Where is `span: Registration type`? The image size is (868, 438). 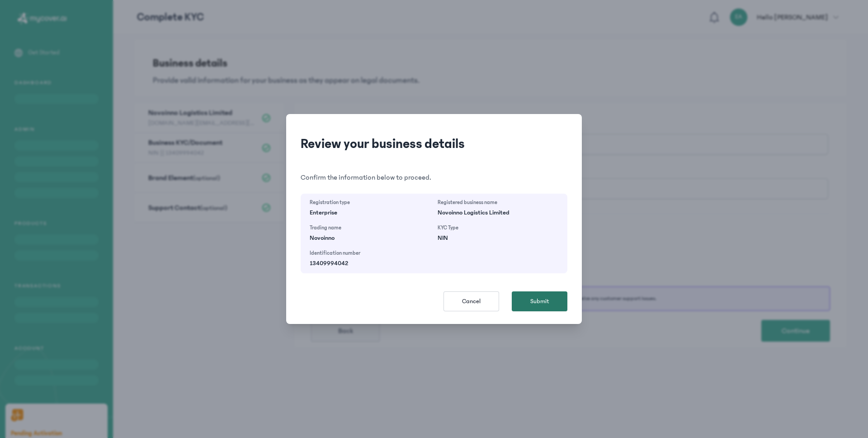
span: Registration type is located at coordinates (370, 203).